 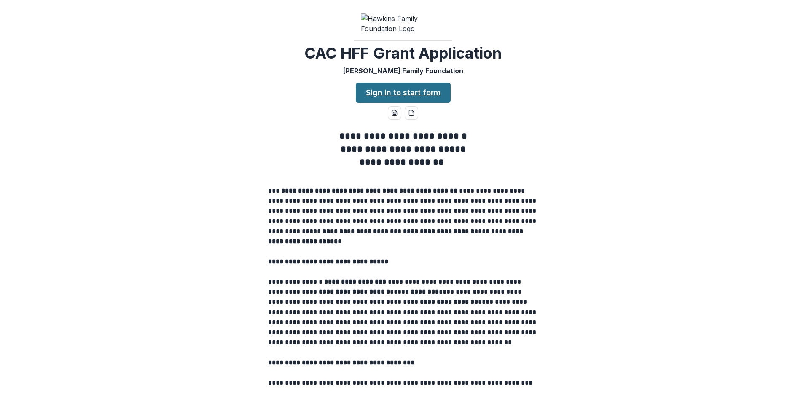 What do you see at coordinates (403, 53) in the screenshot?
I see `h2: CAC HFF Grant Application` at bounding box center [403, 53].